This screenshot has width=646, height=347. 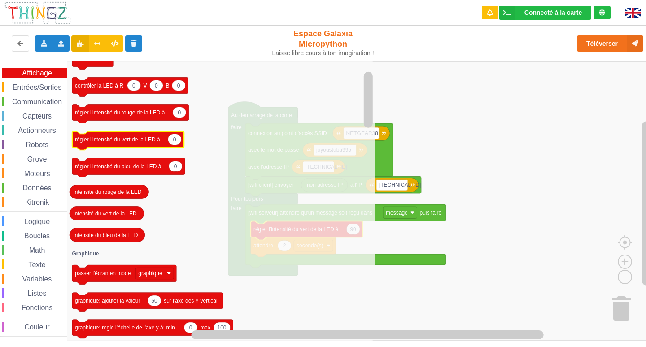 What do you see at coordinates (430, 213) in the screenshot?
I see `text: puis faire` at bounding box center [430, 213].